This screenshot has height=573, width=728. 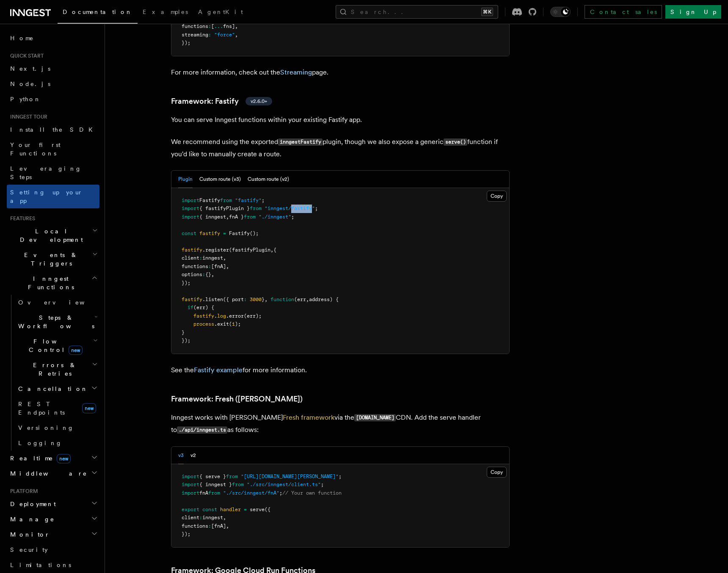 I want to click on button: Custom route (v2), so click(x=268, y=179).